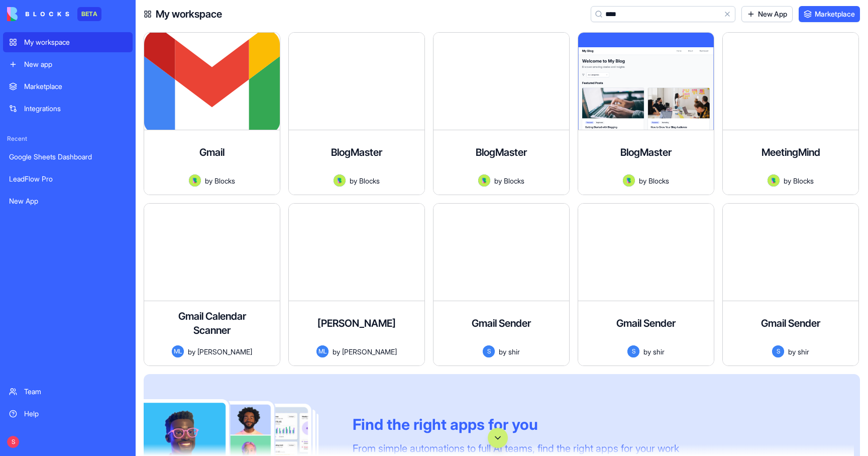 The image size is (868, 456). What do you see at coordinates (75, 414) in the screenshot?
I see `div: Help` at bounding box center [75, 414].